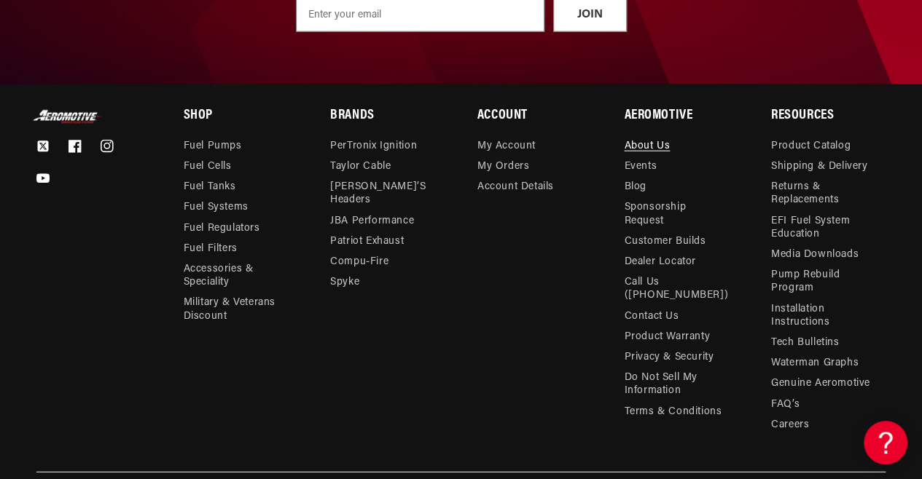  Describe the element at coordinates (360, 167) in the screenshot. I see `a: Taylor Cable` at that location.